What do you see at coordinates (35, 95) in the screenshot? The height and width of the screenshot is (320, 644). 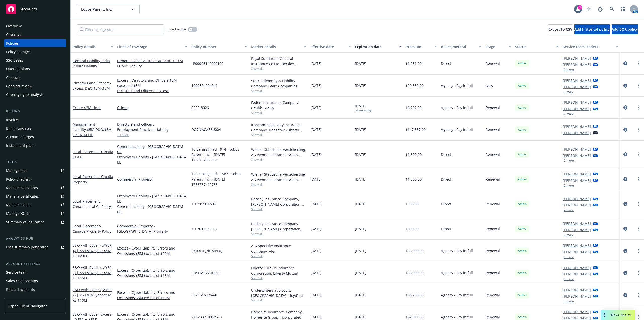 I see `a: Coverage gap analysis` at bounding box center [35, 95].